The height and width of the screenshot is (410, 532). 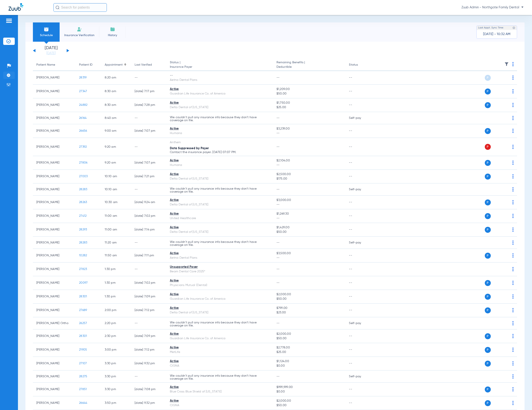 What do you see at coordinates (116, 403) in the screenshot?
I see `td: 3:50 PM` at bounding box center [116, 403].